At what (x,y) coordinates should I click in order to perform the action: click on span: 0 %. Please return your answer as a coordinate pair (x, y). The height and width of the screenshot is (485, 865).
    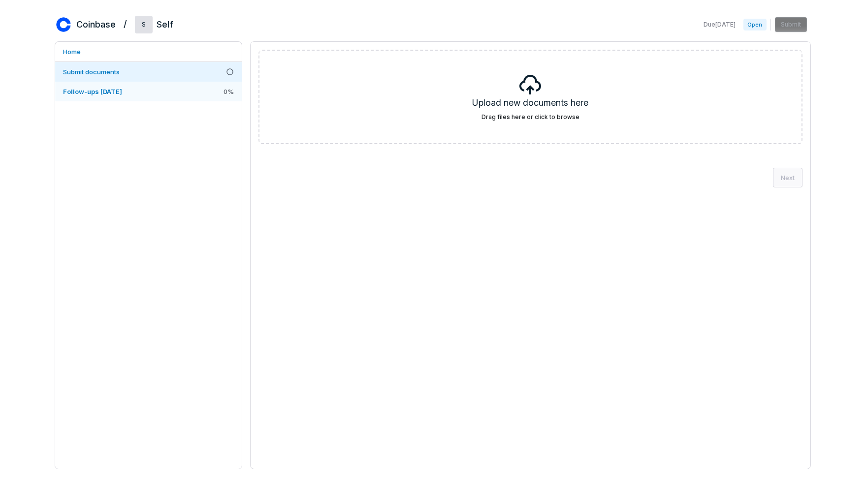
    Looking at the image, I should click on (228, 92).